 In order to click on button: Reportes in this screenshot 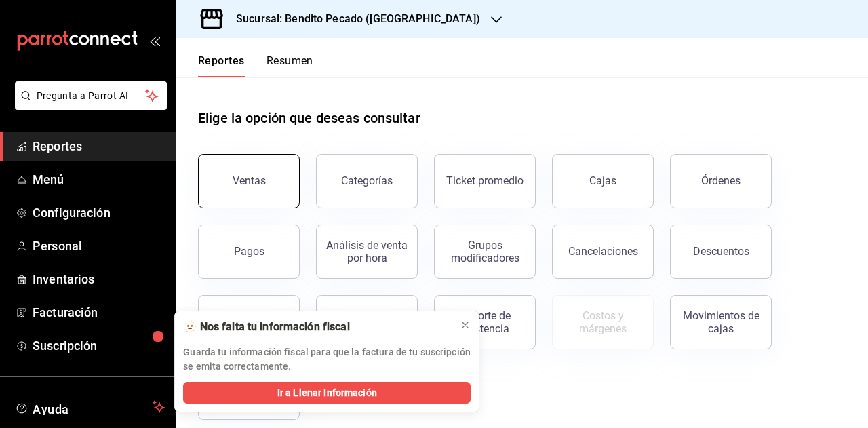, I will do `click(221, 66)`.